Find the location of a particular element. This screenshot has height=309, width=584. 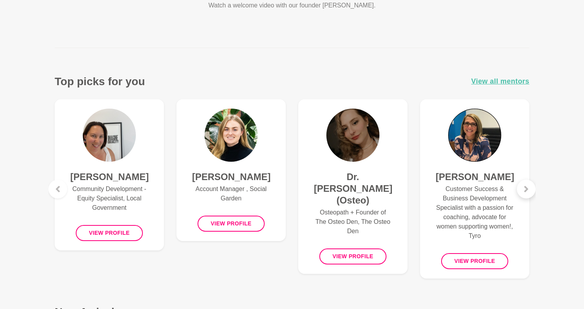

img: Kate Vertsonis is located at coordinates (475, 135).